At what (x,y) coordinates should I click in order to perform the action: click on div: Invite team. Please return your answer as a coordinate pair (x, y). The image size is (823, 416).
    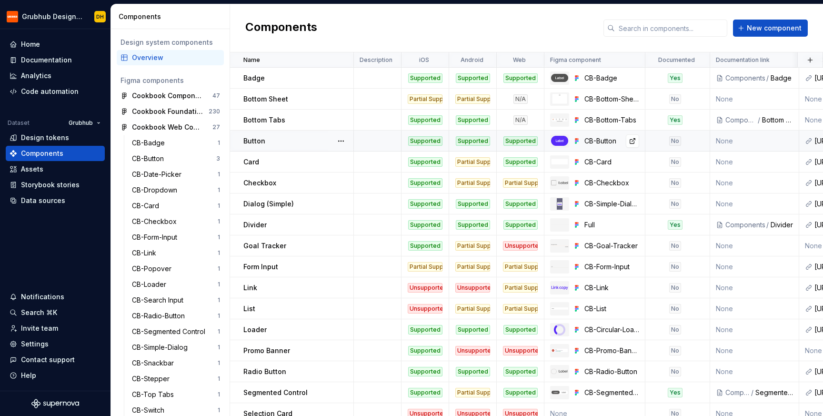
    Looking at the image, I should click on (40, 328).